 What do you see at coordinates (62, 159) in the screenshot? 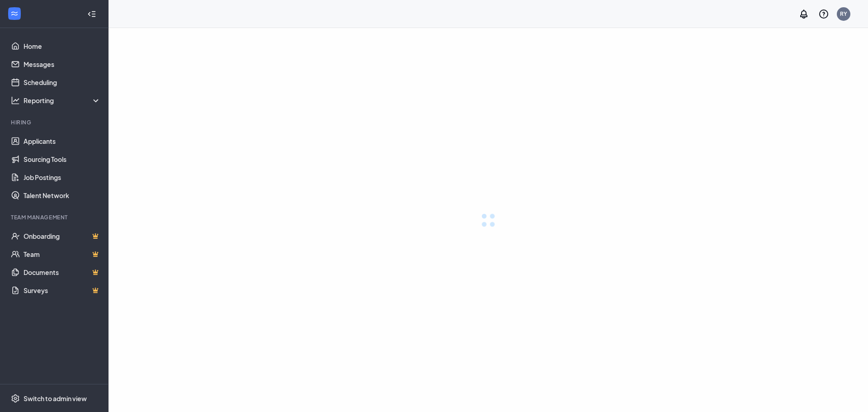
I see `a: Sourcing Tools` at bounding box center [62, 159].